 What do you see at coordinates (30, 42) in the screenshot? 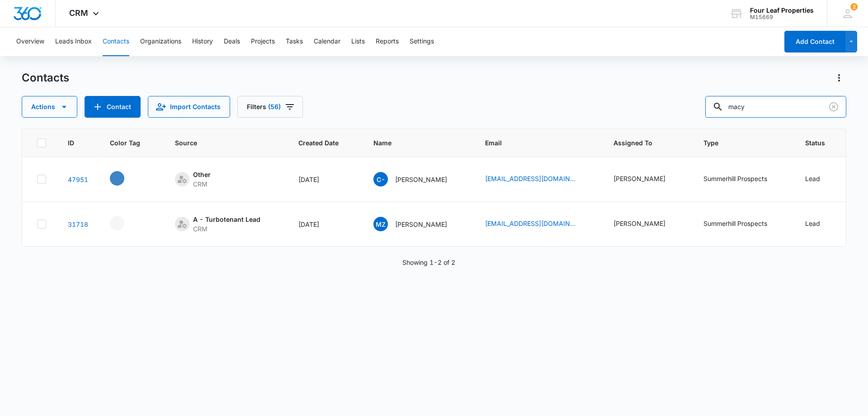
I see `button: Overview` at bounding box center [30, 42].